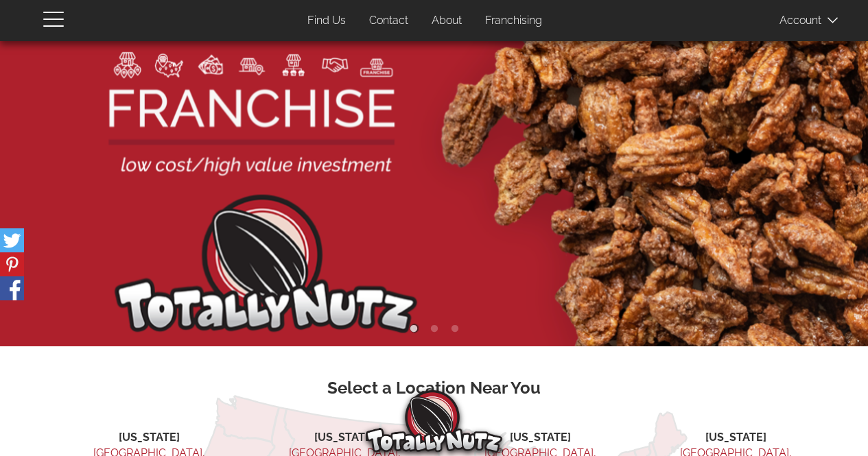 This screenshot has height=456, width=868. I want to click on a: Totally Nutz Logo, so click(435, 421).